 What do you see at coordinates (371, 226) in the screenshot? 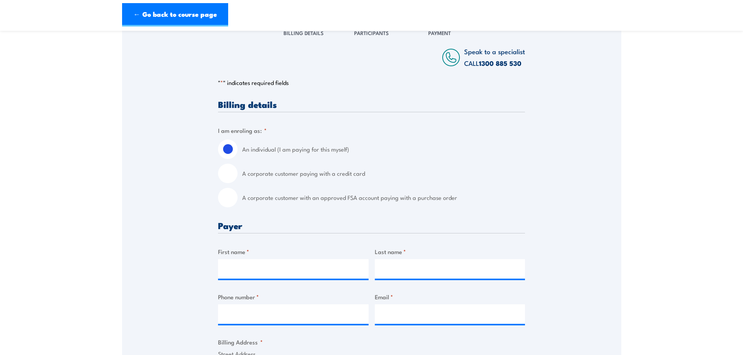
I see `h3: Payer` at bounding box center [371, 226].